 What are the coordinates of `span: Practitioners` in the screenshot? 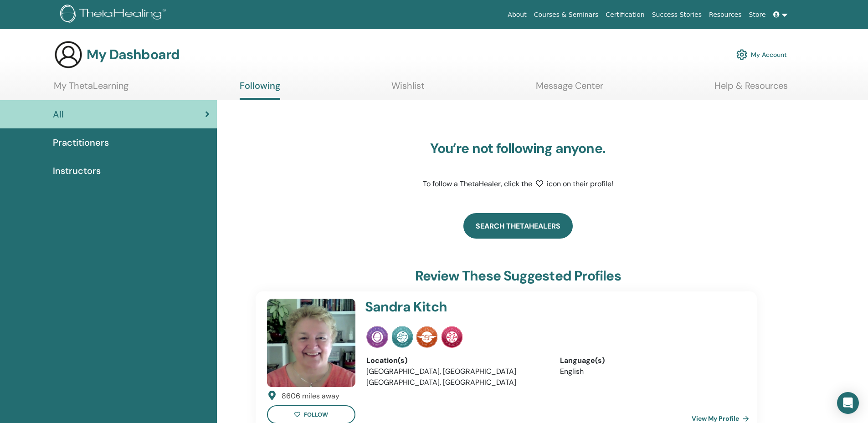 It's located at (80, 143).